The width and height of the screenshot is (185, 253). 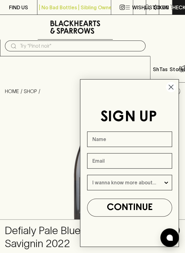 I want to click on button: Shop, so click(x=160, y=69).